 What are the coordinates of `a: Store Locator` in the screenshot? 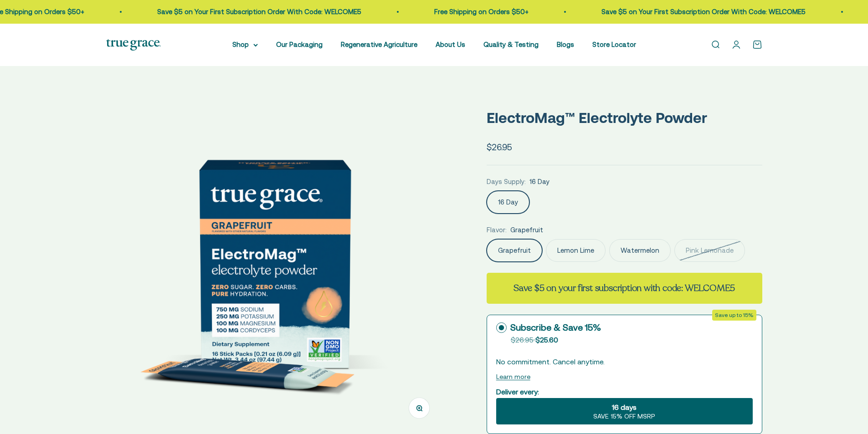 It's located at (614, 44).